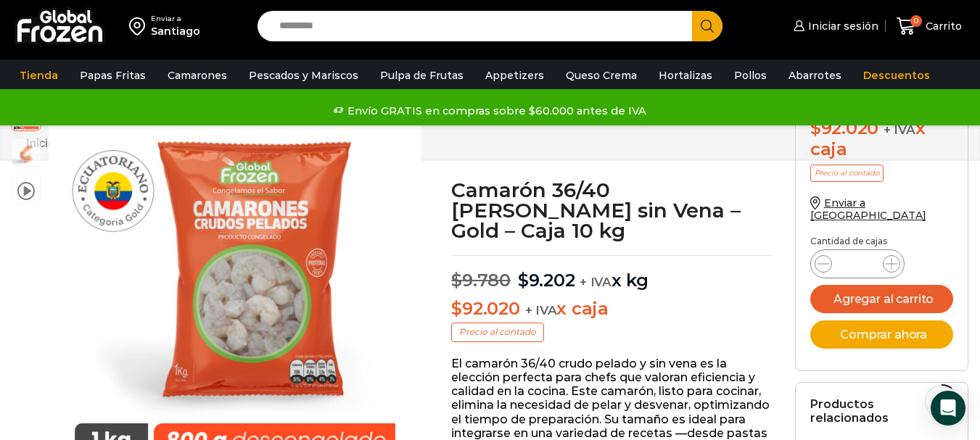 The image size is (980, 440). What do you see at coordinates (916, 21) in the screenshot?
I see `span: 0` at bounding box center [916, 21].